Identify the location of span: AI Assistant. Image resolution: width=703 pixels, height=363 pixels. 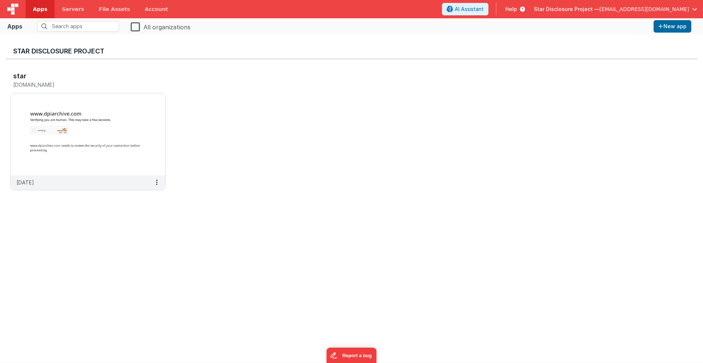
(469, 9).